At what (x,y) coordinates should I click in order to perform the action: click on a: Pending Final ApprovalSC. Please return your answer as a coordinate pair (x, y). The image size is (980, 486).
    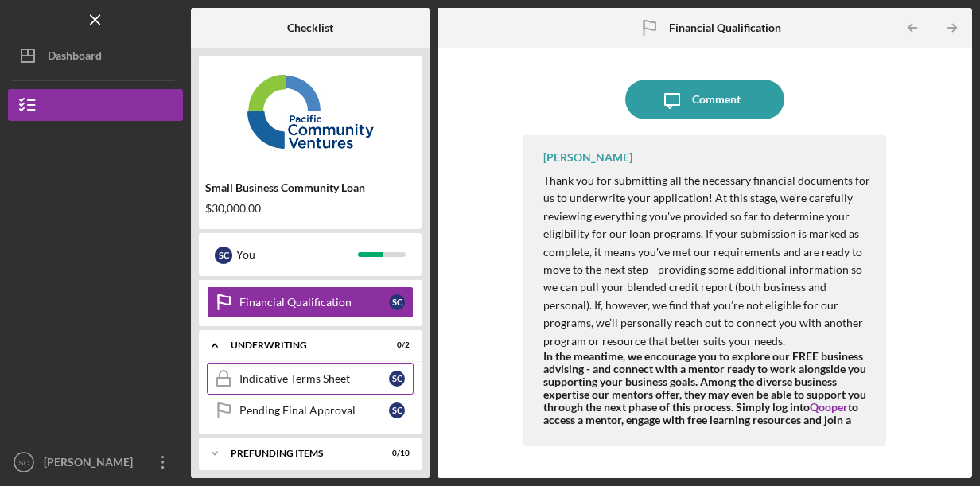
    Looking at the image, I should click on (310, 410).